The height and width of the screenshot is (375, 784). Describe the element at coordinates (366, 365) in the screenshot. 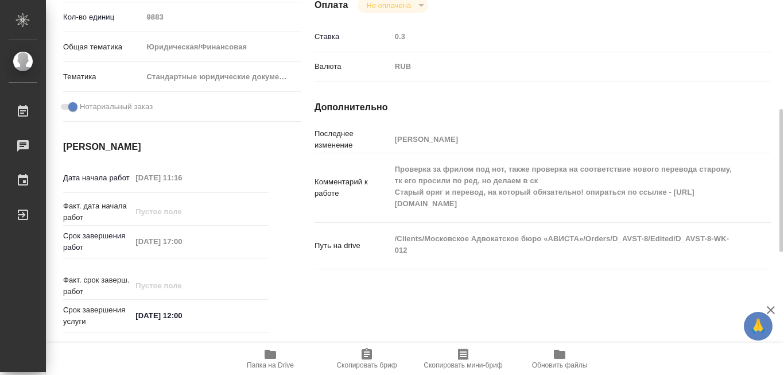

I see `span: Скопировать бриф` at that location.